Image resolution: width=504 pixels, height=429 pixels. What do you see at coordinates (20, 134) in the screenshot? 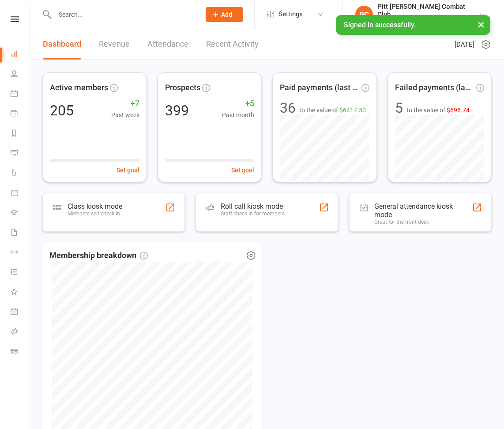
I see `a: Reports` at bounding box center [20, 134].